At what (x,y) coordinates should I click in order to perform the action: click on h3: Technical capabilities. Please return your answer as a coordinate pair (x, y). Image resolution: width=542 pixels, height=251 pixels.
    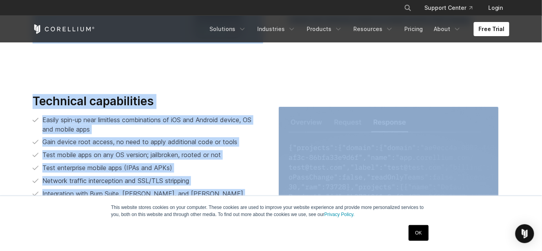
    Looking at the image, I should click on (148, 101).